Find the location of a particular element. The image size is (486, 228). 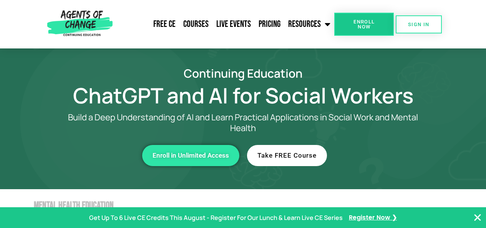

span: Enroll in Unlimited Access is located at coordinates (190, 155).